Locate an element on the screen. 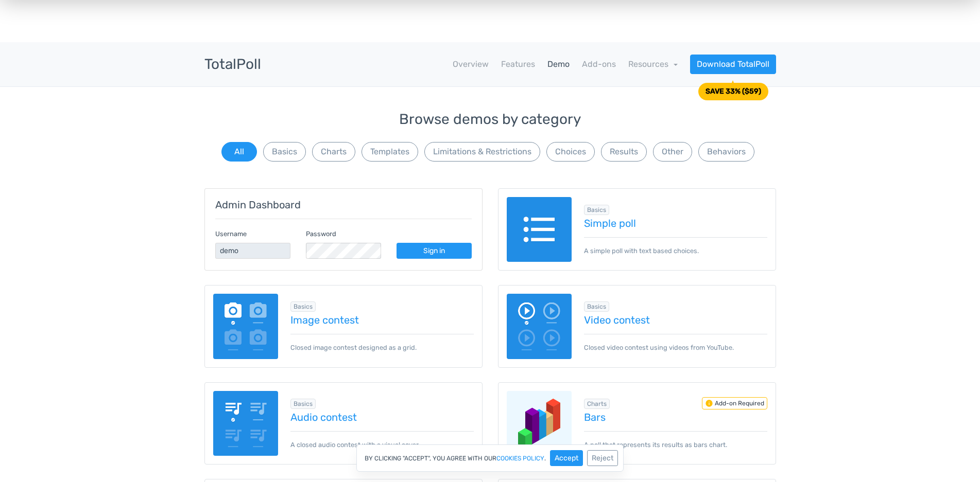 The height and width of the screenshot is (482, 980). span: info is located at coordinates (709, 403).